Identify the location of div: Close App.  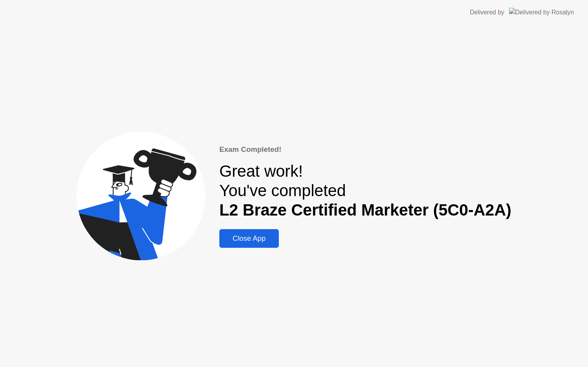
(249, 238).